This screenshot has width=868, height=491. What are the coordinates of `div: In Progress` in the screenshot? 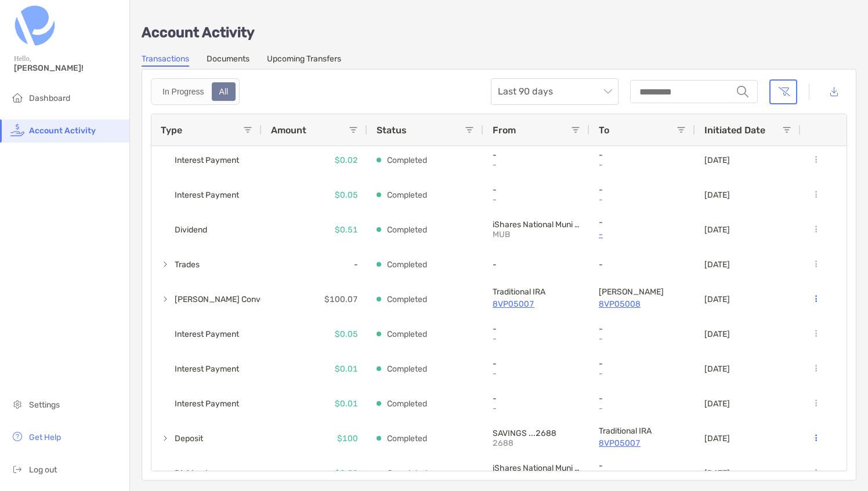 It's located at (183, 92).